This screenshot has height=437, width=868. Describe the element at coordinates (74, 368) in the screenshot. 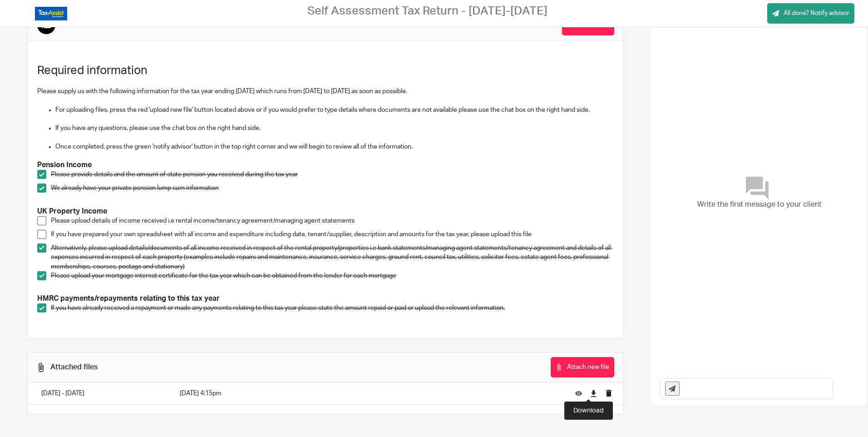

I see `div: Attached files` at that location.